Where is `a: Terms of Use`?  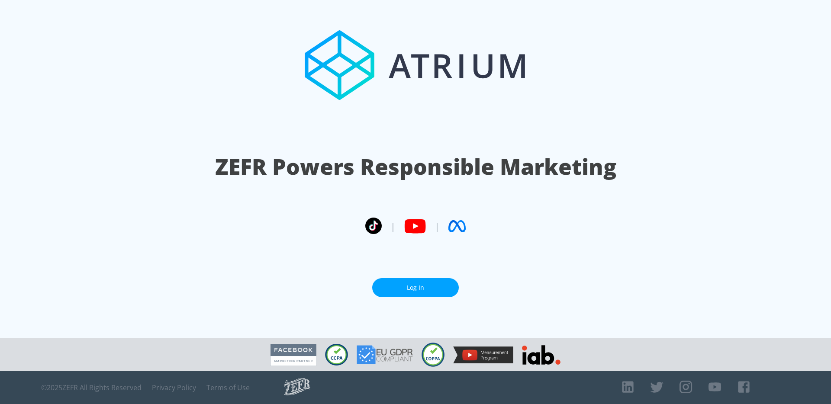 a: Terms of Use is located at coordinates (228, 388).